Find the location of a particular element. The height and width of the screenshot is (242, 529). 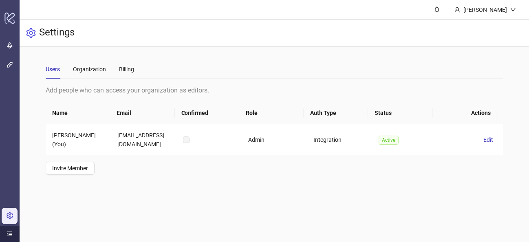

div: Organization is located at coordinates (89, 69).